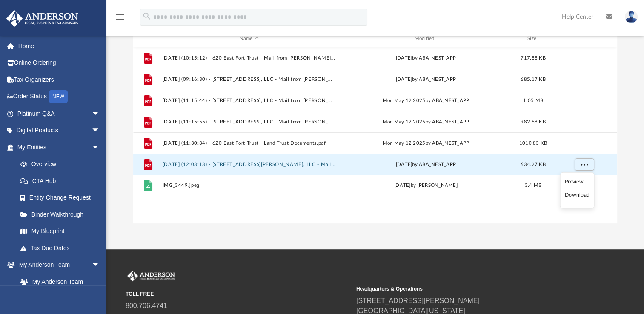 The height and width of the screenshot is (314, 644). What do you see at coordinates (248, 38) in the screenshot?
I see `div: Name` at bounding box center [248, 38].